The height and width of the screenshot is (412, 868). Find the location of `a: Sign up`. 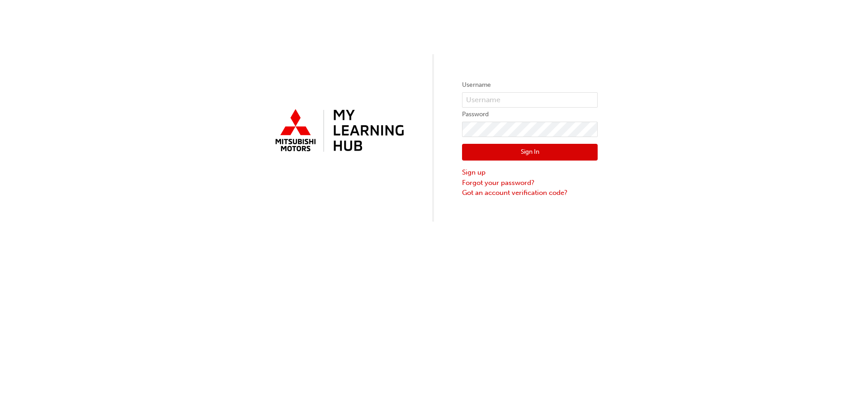

a: Sign up is located at coordinates (530, 173).